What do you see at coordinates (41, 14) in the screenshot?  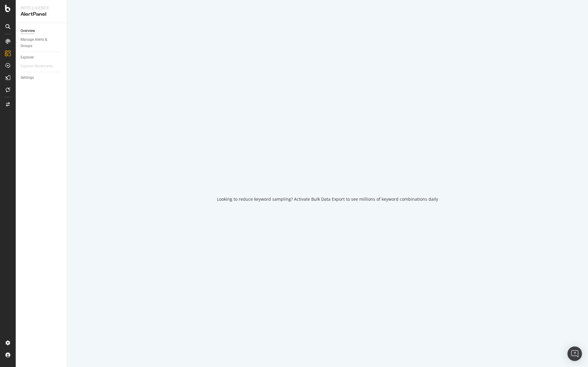 I see `div: AlertPanel` at bounding box center [41, 14].